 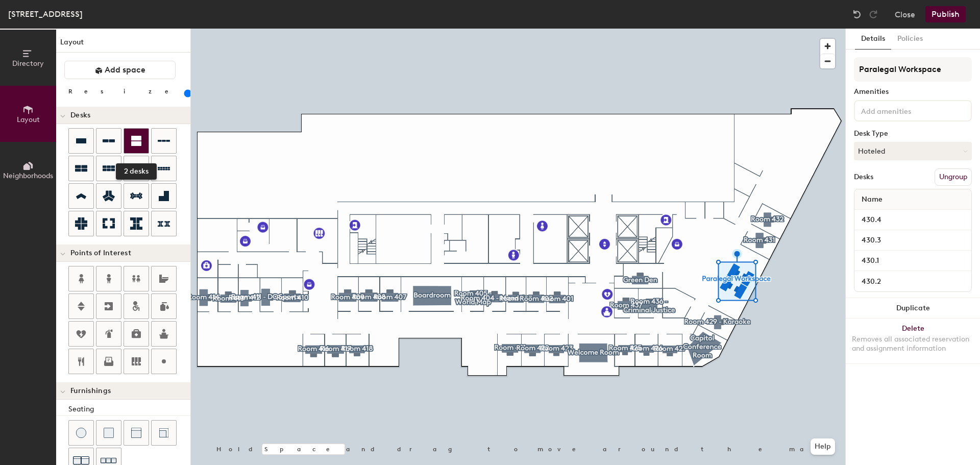 What do you see at coordinates (872, 200) in the screenshot?
I see `span: Name` at bounding box center [872, 200].